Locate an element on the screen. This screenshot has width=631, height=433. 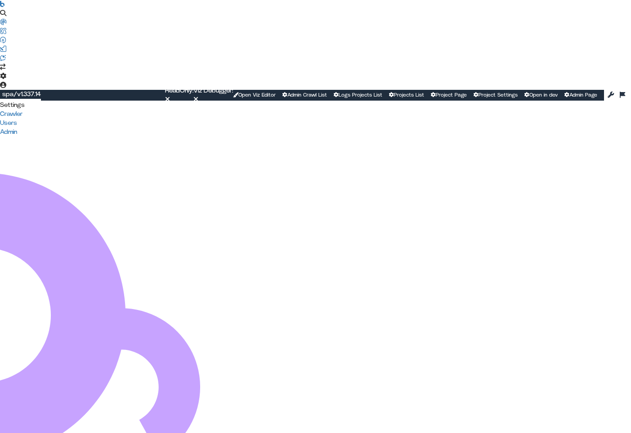
a: Open in dev is located at coordinates (541, 95).